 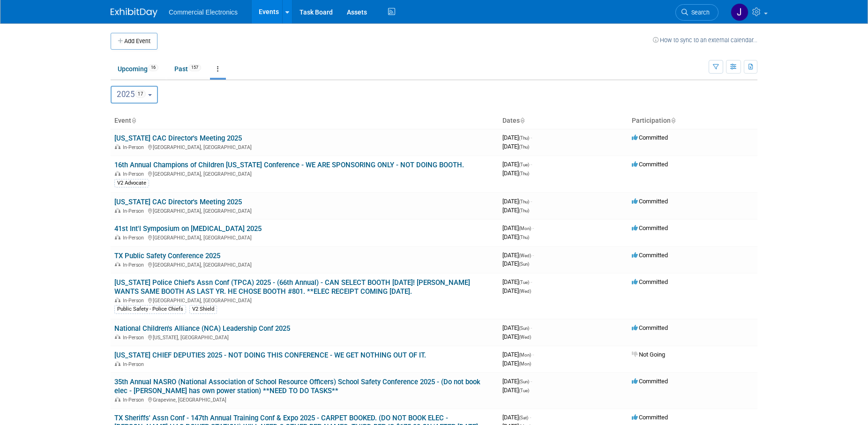 What do you see at coordinates (203, 310) in the screenshot?
I see `div: V2 Shield` at bounding box center [203, 310].